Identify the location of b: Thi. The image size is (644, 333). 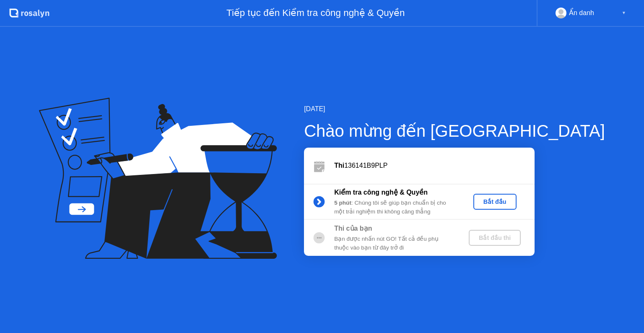
(339, 165).